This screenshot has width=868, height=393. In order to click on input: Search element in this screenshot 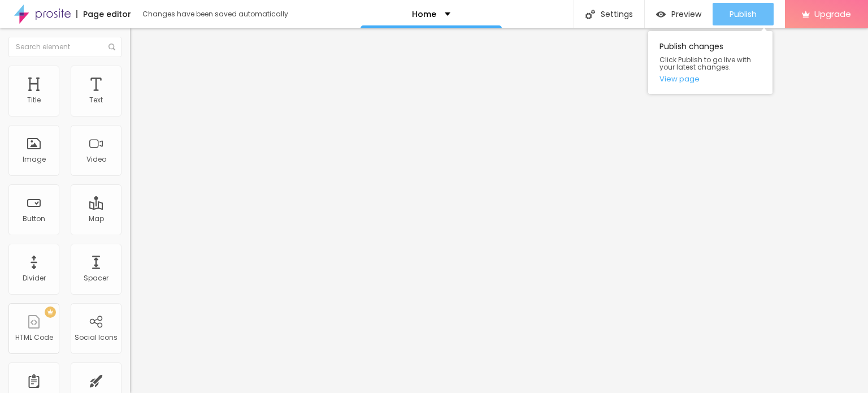, I will do `click(65, 47)`.